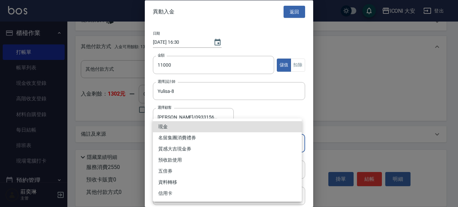  Describe the element at coordinates (227, 171) in the screenshot. I see `li: 五倍券` at that location.